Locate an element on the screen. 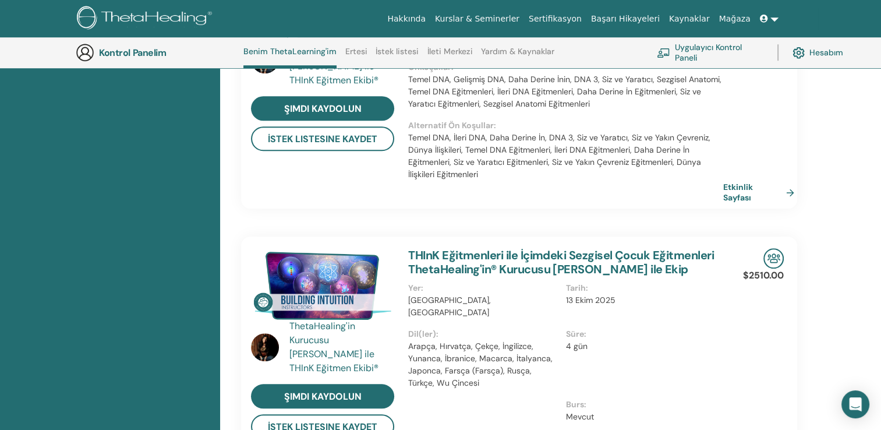 The height and width of the screenshot is (430, 881). p: Süre: is located at coordinates (641, 334).